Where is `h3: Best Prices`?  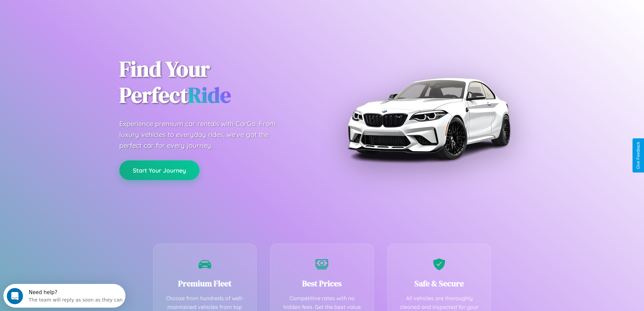 h3: Best Prices is located at coordinates (322, 283).